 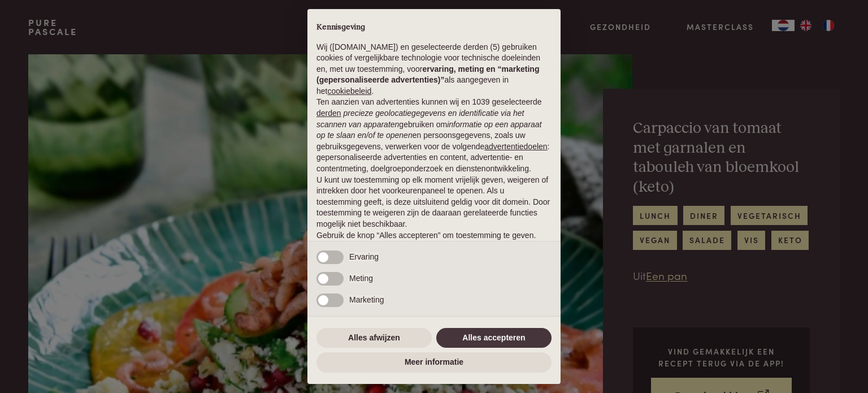 What do you see at coordinates (434, 362) in the screenshot?
I see `button: Meer informatie` at bounding box center [434, 362].